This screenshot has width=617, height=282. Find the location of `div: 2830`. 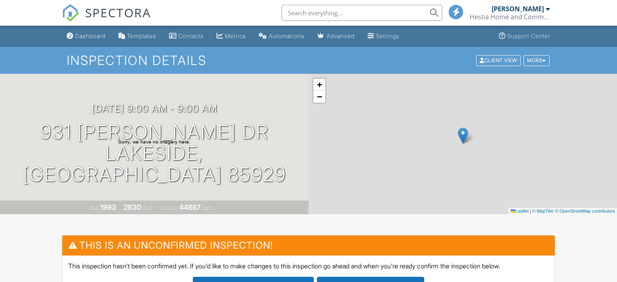

div: 2830 is located at coordinates (132, 207).